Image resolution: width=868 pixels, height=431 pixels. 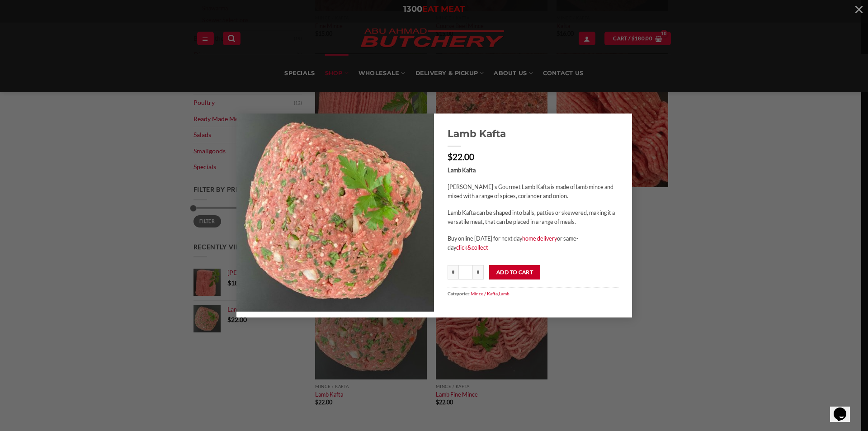 I want to click on a: home delivery, so click(x=539, y=238).